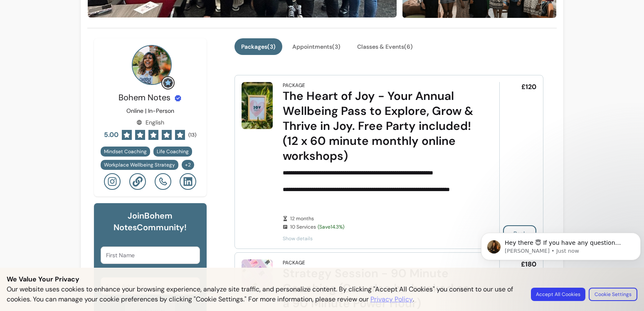 Image resolution: width=644 pixels, height=311 pixels. What do you see at coordinates (150, 255) in the screenshot?
I see `input: First Name` at bounding box center [150, 255].